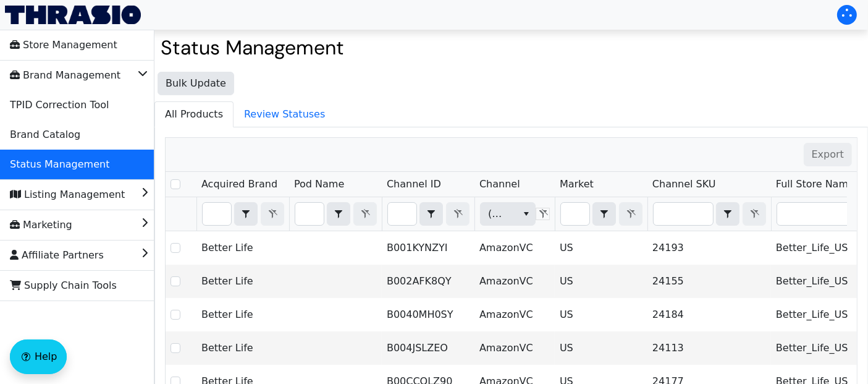 This screenshot has width=868, height=384. What do you see at coordinates (73, 15) in the screenshot?
I see `img: Thrasio Logo` at bounding box center [73, 15].